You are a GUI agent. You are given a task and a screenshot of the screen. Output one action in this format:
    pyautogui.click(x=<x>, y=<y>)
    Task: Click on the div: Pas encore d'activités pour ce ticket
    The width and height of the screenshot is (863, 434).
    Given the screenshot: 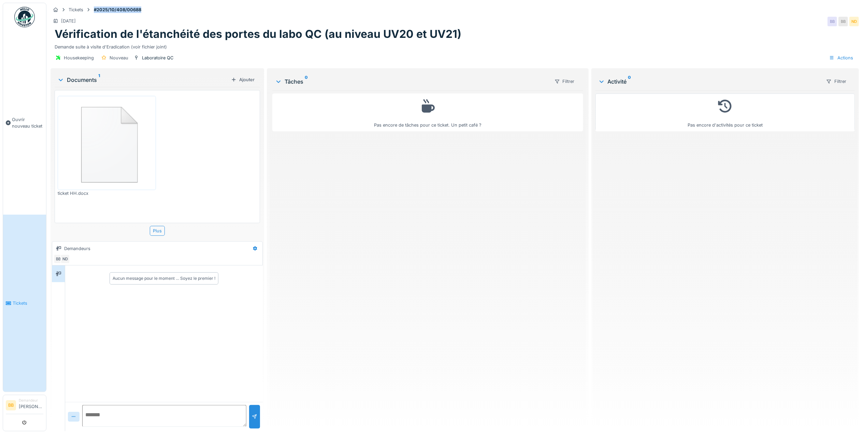 What is the action you would take?
    pyautogui.click(x=725, y=112)
    